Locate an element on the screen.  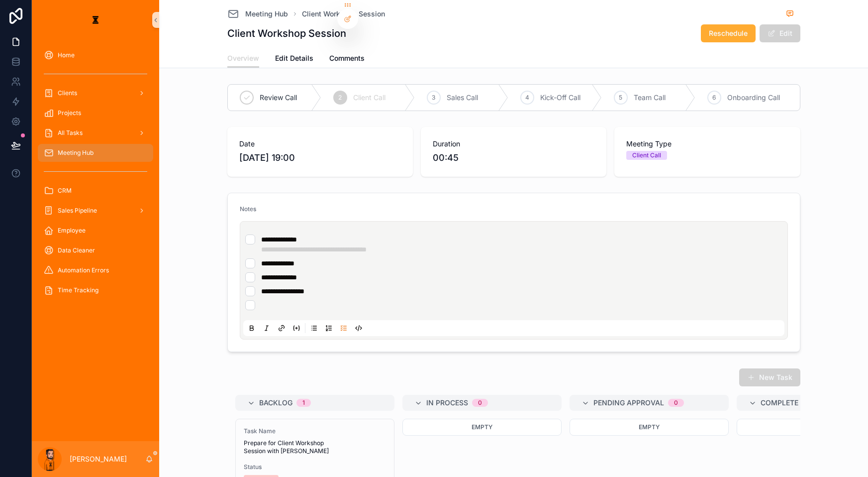
a: Clients is located at coordinates (96, 93).